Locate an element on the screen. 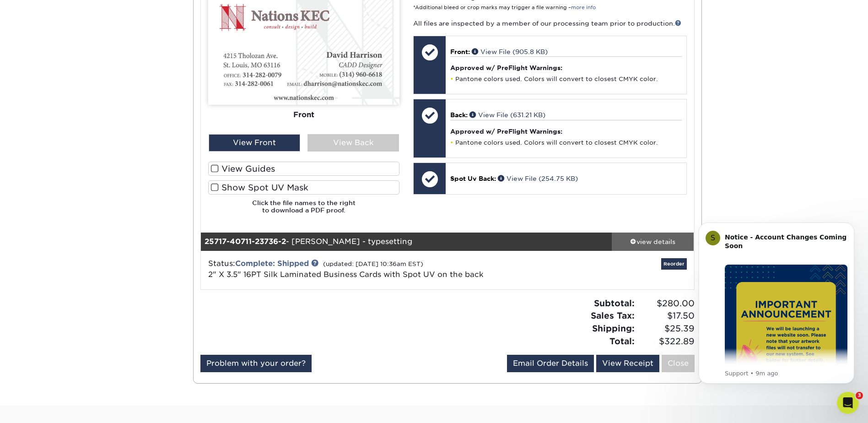 This screenshot has width=868, height=423. a: View File (254.75 KB) is located at coordinates (538, 179).